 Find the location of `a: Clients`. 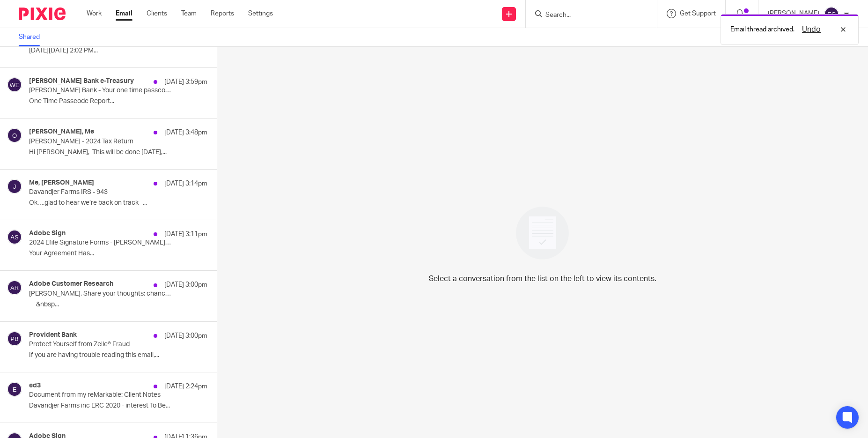

a: Clients is located at coordinates (157, 14).